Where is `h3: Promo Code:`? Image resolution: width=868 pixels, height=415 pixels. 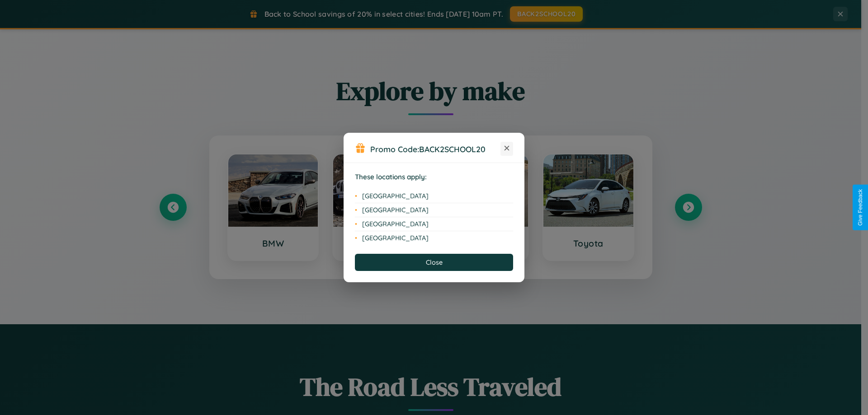 h3: Promo Code: is located at coordinates (435, 149).